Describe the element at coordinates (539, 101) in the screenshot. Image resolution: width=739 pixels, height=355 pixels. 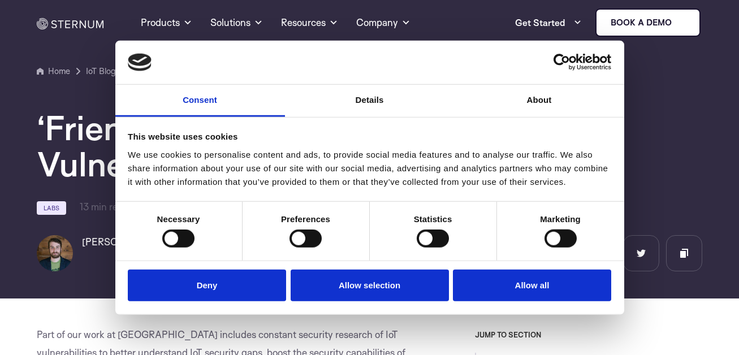
I see `a: About` at that location.